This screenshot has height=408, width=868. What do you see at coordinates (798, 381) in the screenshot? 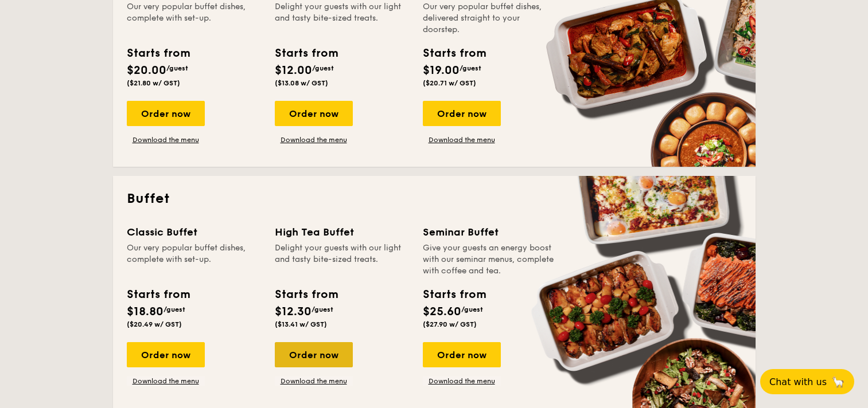
I see `span: Chat with us` at bounding box center [798, 381].